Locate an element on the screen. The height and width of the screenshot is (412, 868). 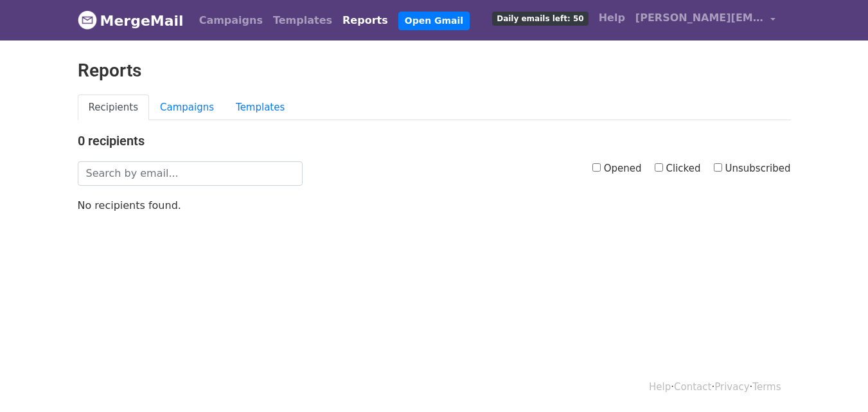
img: MergeMail logo is located at coordinates (88, 20).